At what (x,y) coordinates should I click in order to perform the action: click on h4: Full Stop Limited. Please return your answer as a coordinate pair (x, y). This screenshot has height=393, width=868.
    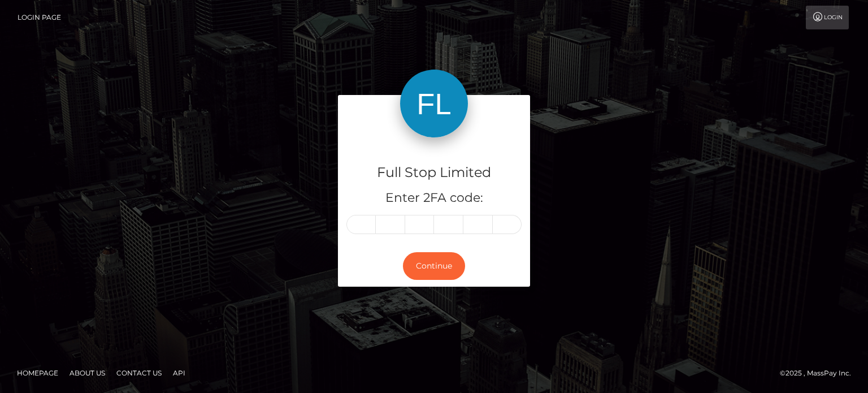
    Looking at the image, I should click on (434, 172).